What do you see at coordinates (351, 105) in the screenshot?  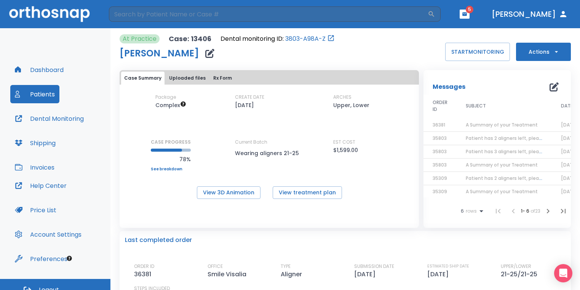 I see `p: Upper, Lower` at bounding box center [351, 105].